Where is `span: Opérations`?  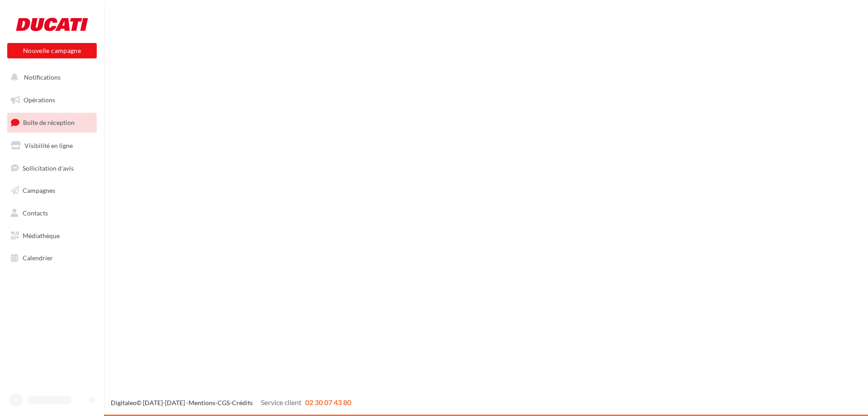 span: Opérations is located at coordinates (39, 100).